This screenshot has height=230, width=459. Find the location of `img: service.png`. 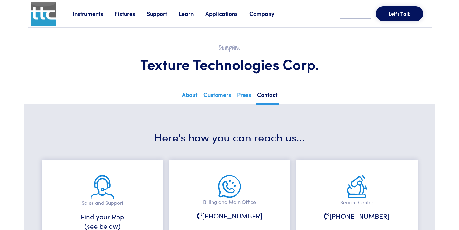

img: service.png is located at coordinates (356, 186).